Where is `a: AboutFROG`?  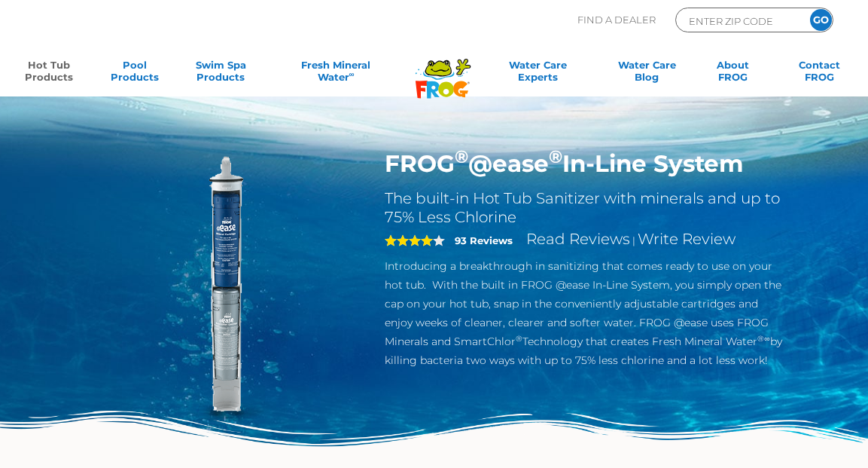
a: AboutFROG is located at coordinates (732, 74).